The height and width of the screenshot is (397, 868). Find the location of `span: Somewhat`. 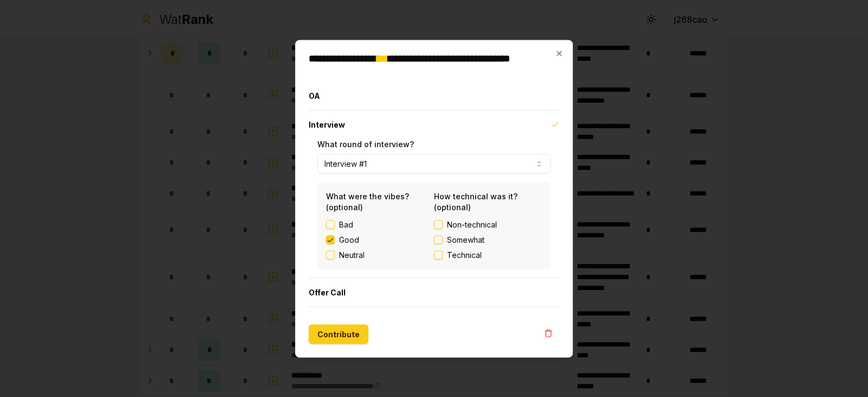

span: Somewhat is located at coordinates (466, 239).